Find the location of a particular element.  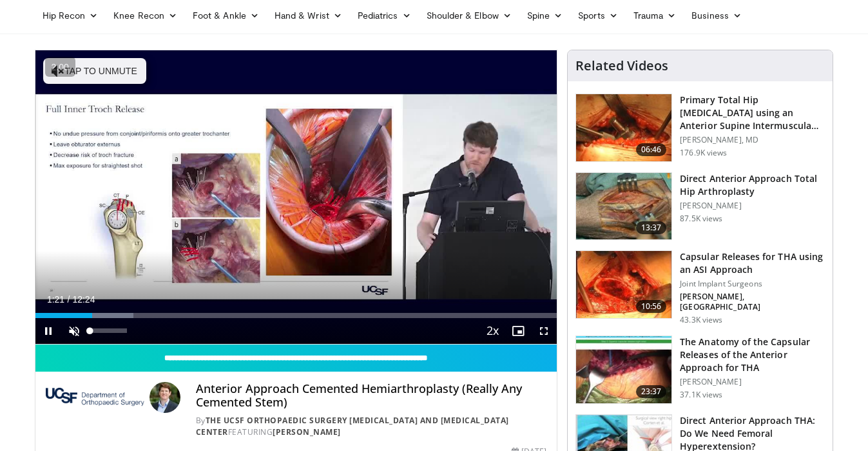

h4: Anterior Approach Cemented Hemiarthroplasty (Really Any Cemented Stem) is located at coordinates (372, 395).